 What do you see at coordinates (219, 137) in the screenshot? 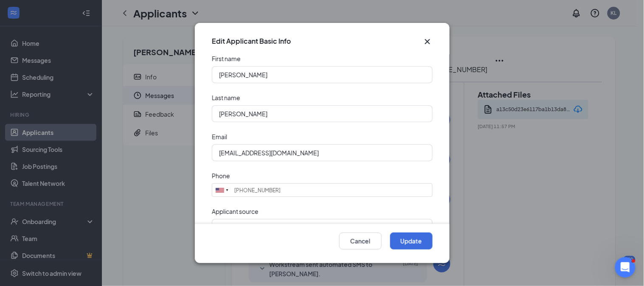
I see `div: Email` at bounding box center [219, 137].